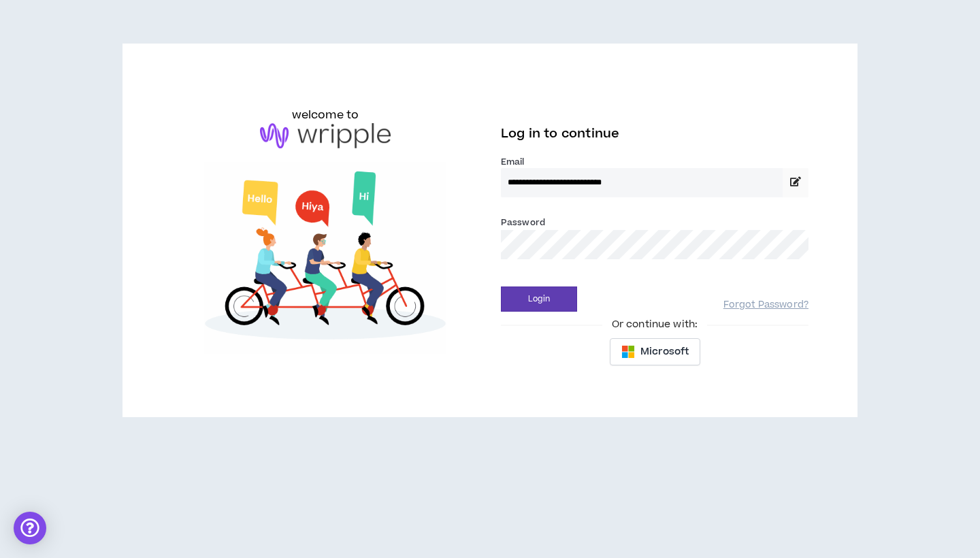 This screenshot has height=558, width=980. I want to click on img: logo-brand.png, so click(325, 136).